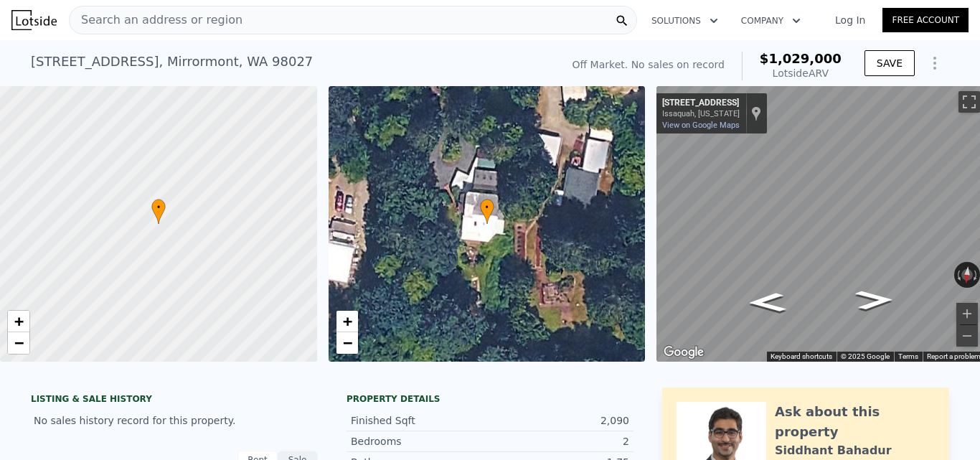 Image resolution: width=980 pixels, height=460 pixels. What do you see at coordinates (875, 300) in the screenshot?
I see `path: Go West, Tiger Mountain Rd SE` at bounding box center [875, 300].